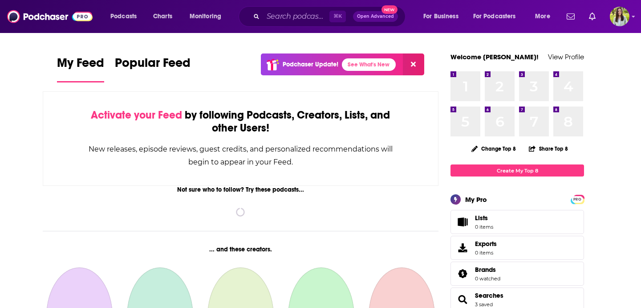 The width and height of the screenshot is (641, 308). I want to click on span: Monitoring, so click(205, 16).